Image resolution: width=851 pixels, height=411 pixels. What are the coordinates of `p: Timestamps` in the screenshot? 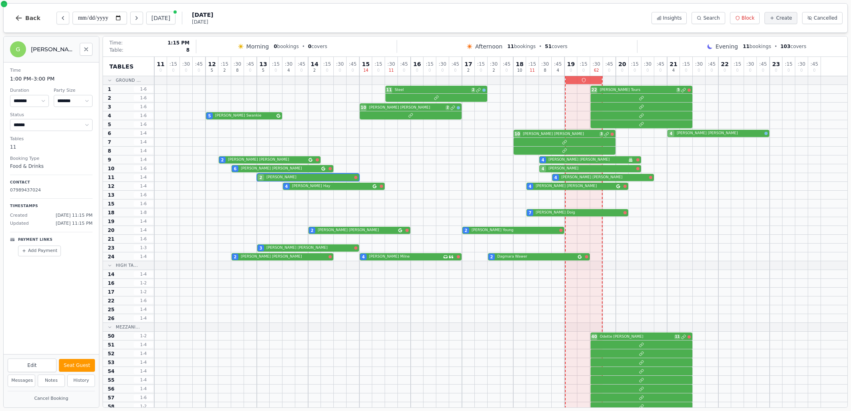 It's located at (51, 206).